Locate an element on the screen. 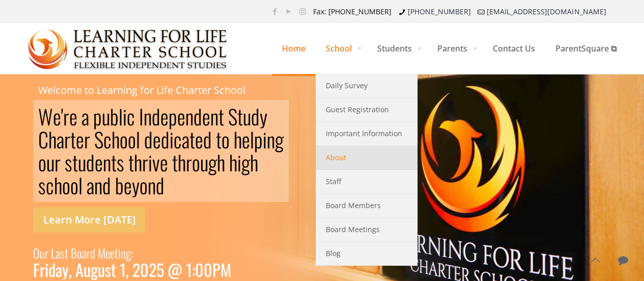  a: Facebook icon is located at coordinates (275, 11).